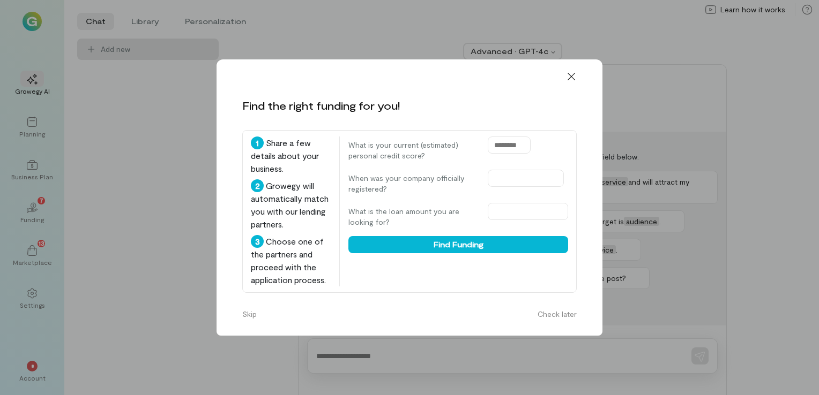 This screenshot has height=395, width=819. What do you see at coordinates (557, 315) in the screenshot?
I see `button: Check later` at bounding box center [557, 315].